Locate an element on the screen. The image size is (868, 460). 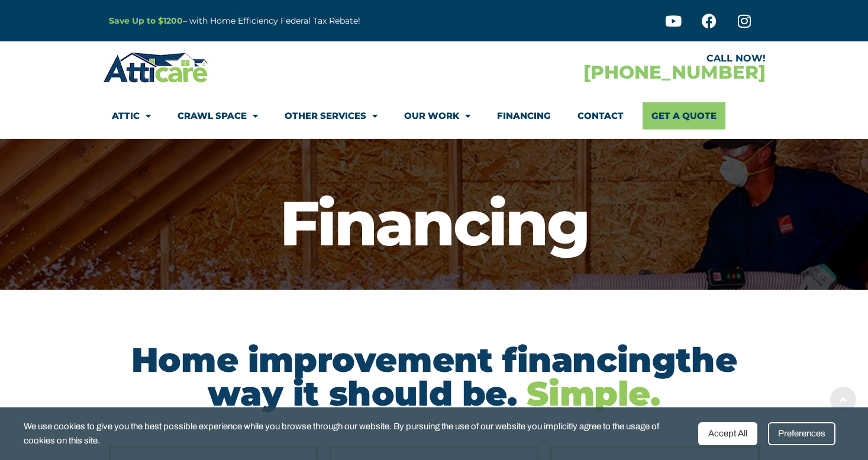
a: Other Services is located at coordinates (331, 116).